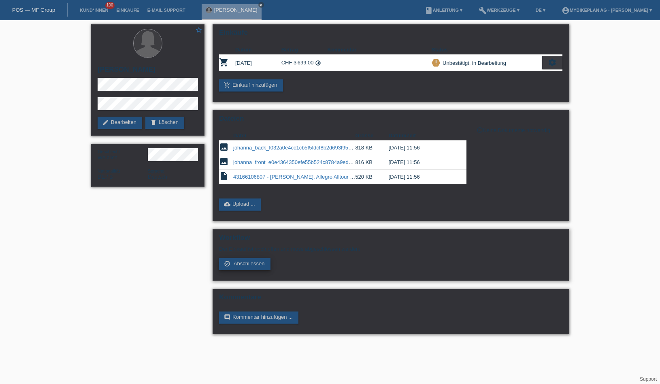 The height and width of the screenshot is (384, 660). What do you see at coordinates (648, 379) in the screenshot?
I see `a: Support` at bounding box center [648, 379].